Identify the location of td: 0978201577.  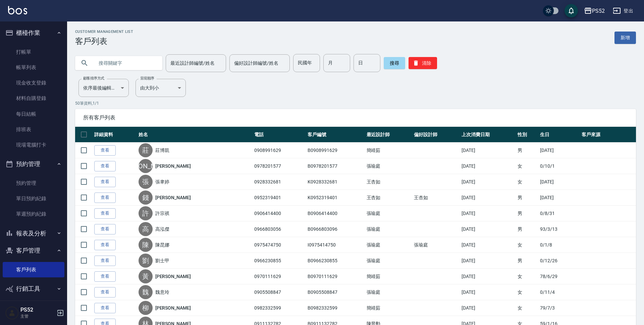
(279, 166).